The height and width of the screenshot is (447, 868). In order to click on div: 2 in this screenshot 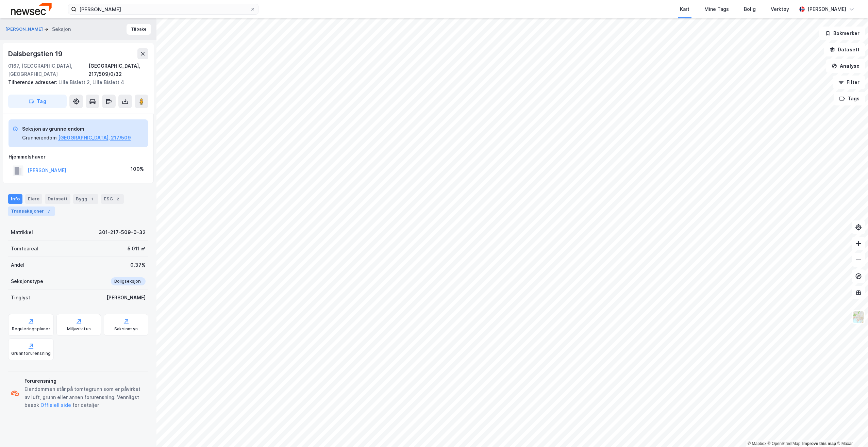, I will do `click(118, 199)`.